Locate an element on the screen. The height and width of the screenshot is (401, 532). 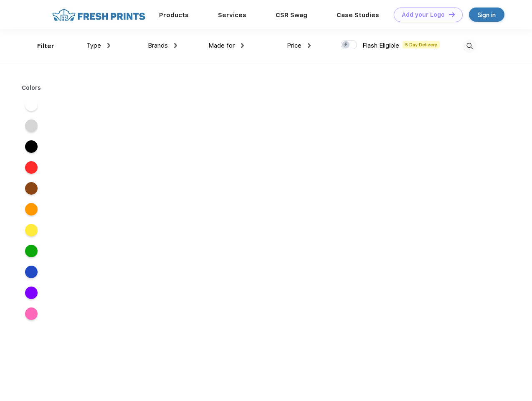
span: Price is located at coordinates (294, 46).